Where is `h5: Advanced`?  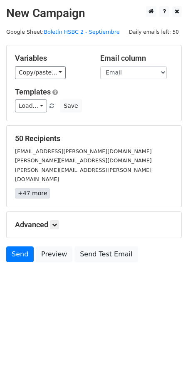
h5: Advanced is located at coordinates (94, 225).